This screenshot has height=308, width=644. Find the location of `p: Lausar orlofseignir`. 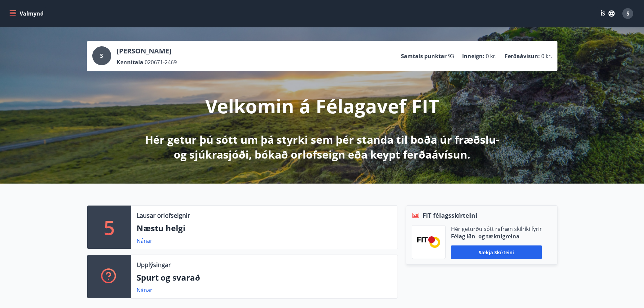

p: Lausar orlofseignir is located at coordinates (163, 216).